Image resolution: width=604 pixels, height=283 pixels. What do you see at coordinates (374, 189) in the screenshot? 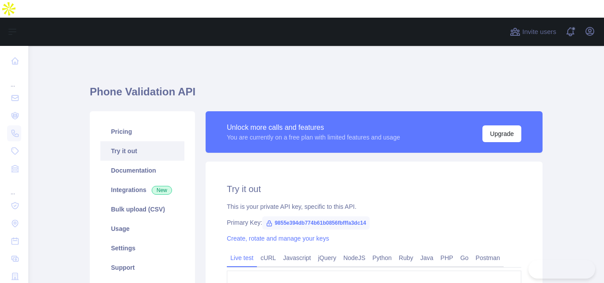
I see `h2: Try it out` at bounding box center [374, 189].